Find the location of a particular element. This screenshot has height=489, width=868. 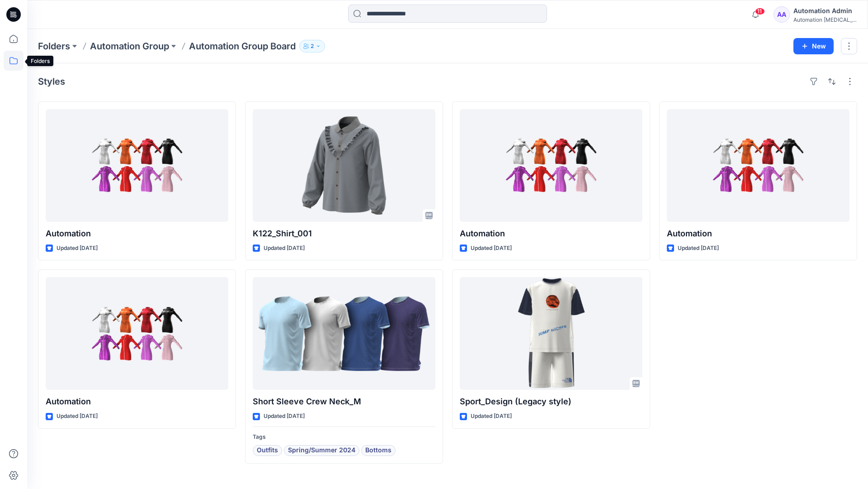

a: Automation Group is located at coordinates (129, 46).